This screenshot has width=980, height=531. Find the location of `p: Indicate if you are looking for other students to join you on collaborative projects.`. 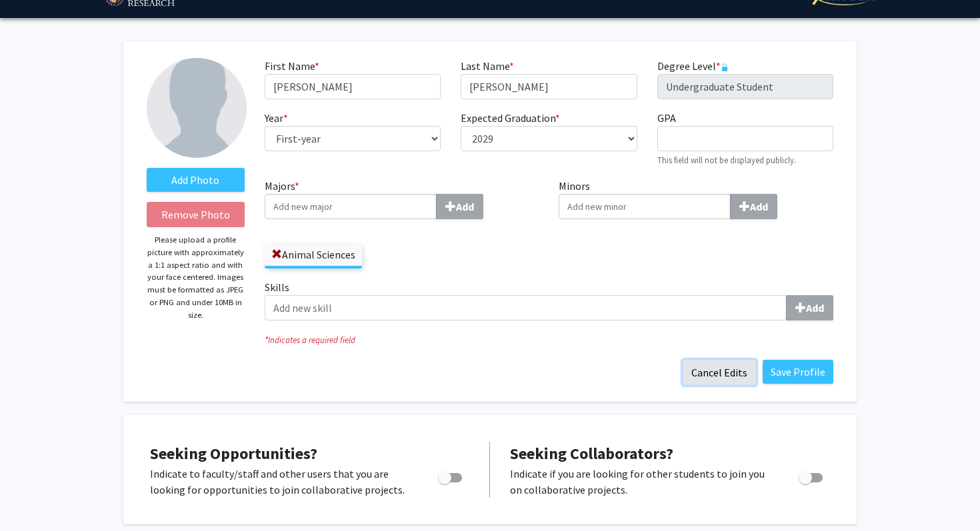

p: Indicate if you are looking for other students to join you on collaborative projects. is located at coordinates (641, 482).